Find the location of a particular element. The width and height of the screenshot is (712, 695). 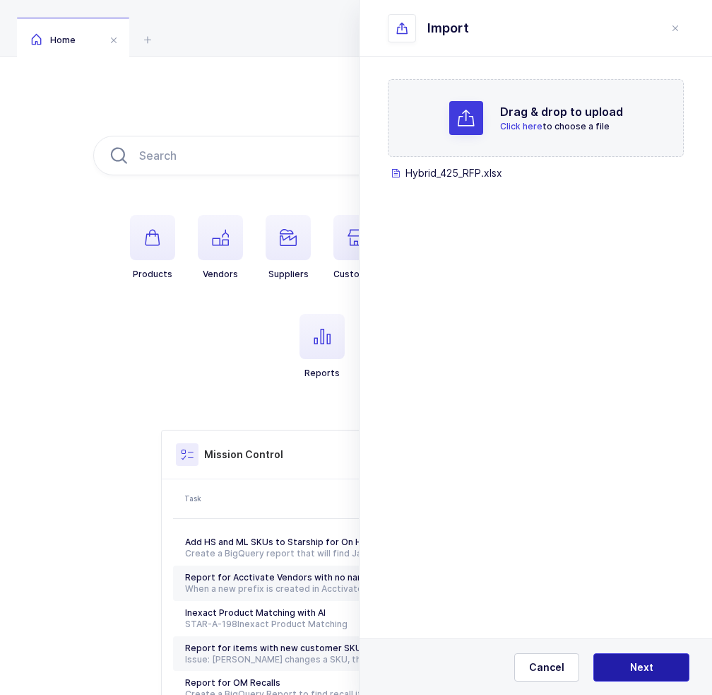

div: Task is located at coordinates (328, 498).